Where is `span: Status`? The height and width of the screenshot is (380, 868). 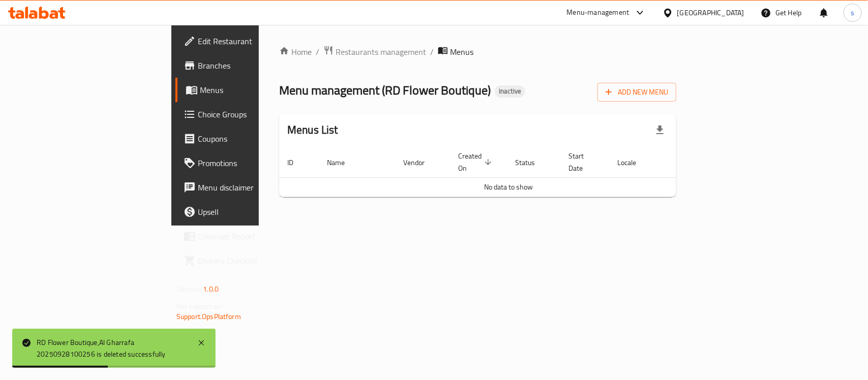 span: Status is located at coordinates (532, 163).